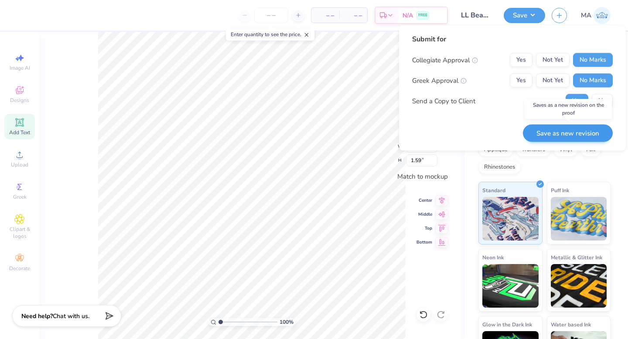 This screenshot has height=339, width=628. What do you see at coordinates (602, 15) in the screenshot?
I see `img: Mahitha Anumola` at bounding box center [602, 15].